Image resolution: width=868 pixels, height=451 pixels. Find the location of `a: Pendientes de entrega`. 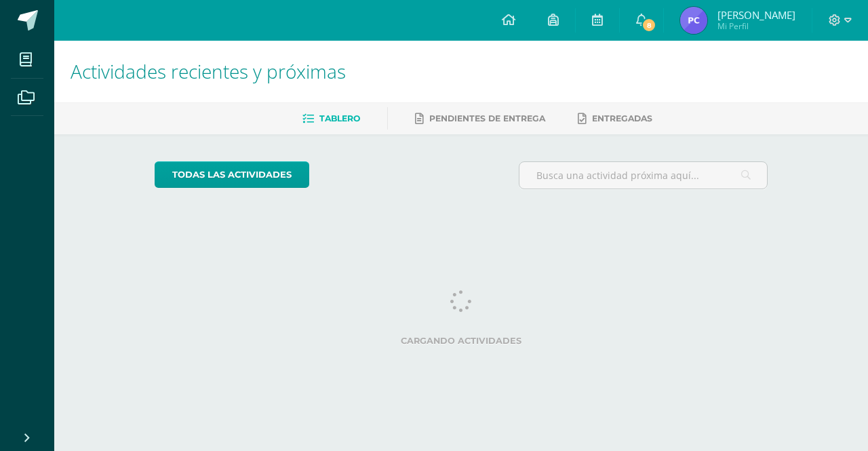

a: Pendientes de entrega is located at coordinates (480, 118).